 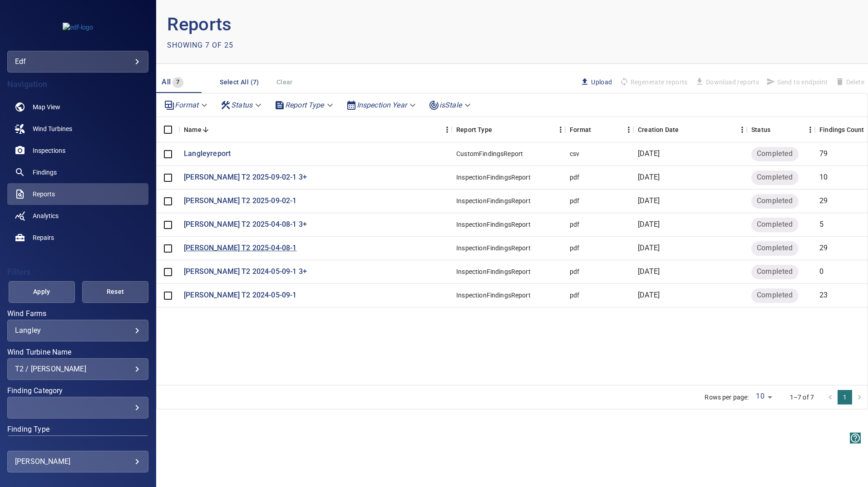 What do you see at coordinates (78, 429) in the screenshot?
I see `label: Finding Type` at bounding box center [78, 429].